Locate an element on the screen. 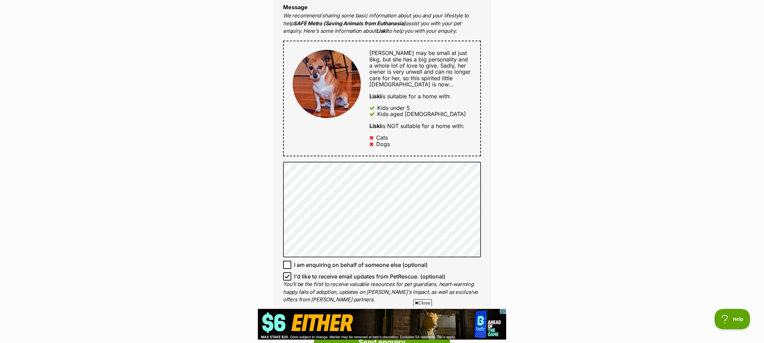 The width and height of the screenshot is (764, 343). span: Close is located at coordinates (423, 303).